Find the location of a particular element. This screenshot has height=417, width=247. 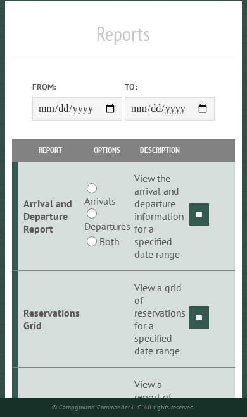

th: Description is located at coordinates (159, 150).